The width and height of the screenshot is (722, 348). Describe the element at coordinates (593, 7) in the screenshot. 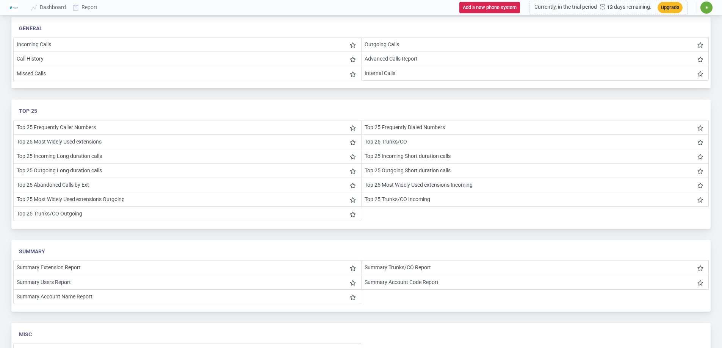

I see `span: Currently, in the trial period days remaining.` at that location.